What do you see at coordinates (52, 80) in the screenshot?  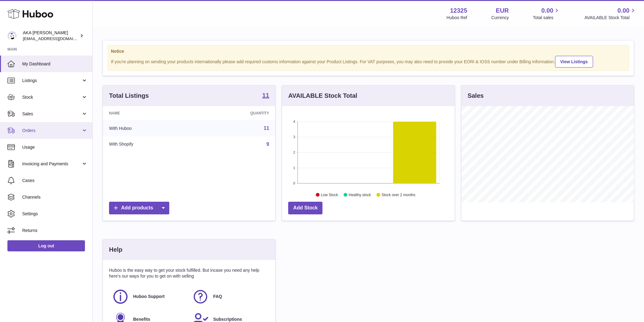 I see `span: Listings` at bounding box center [52, 80].